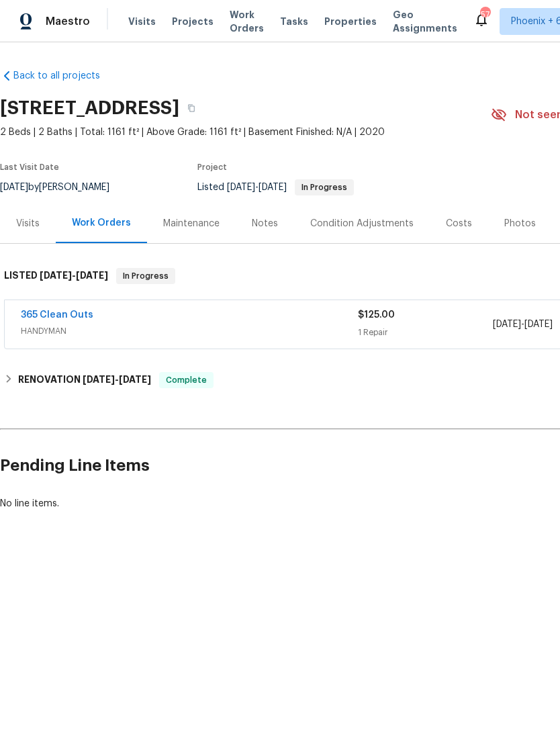  I want to click on div: 57, so click(485, 15).